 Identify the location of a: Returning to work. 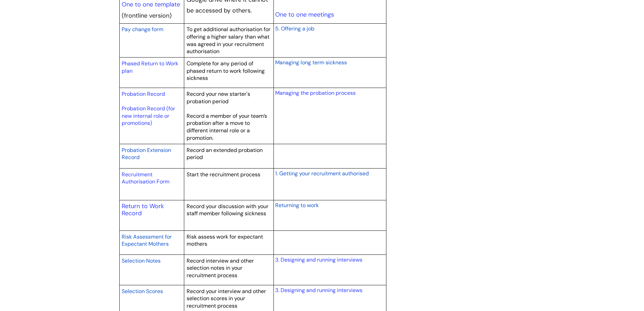
(297, 205).